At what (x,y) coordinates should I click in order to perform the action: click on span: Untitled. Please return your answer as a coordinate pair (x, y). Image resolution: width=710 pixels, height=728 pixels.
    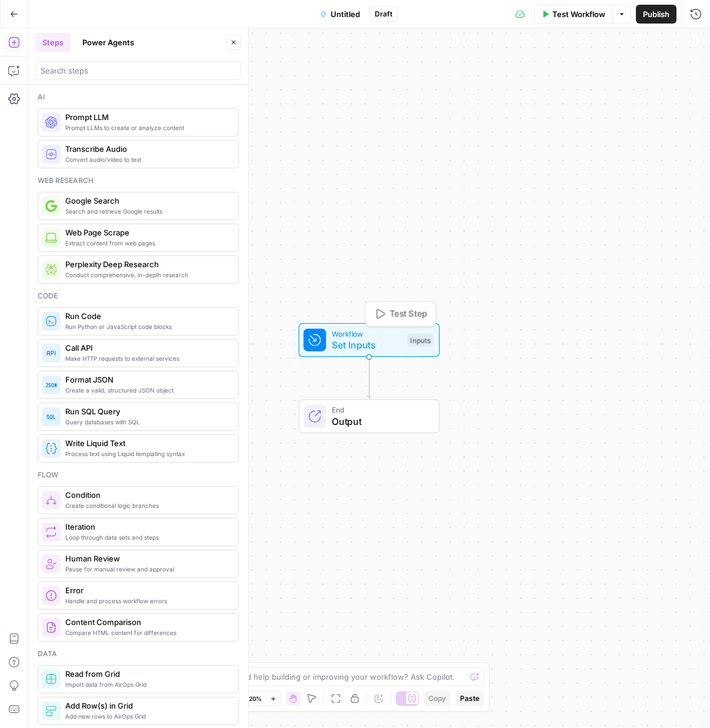
    Looking at the image, I should click on (345, 14).